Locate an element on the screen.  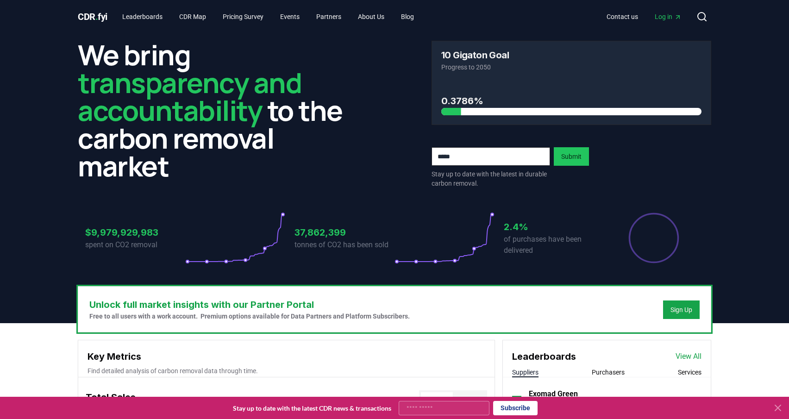
p: Find detailed analysis of carbon removal data through time. is located at coordinates (286, 371).